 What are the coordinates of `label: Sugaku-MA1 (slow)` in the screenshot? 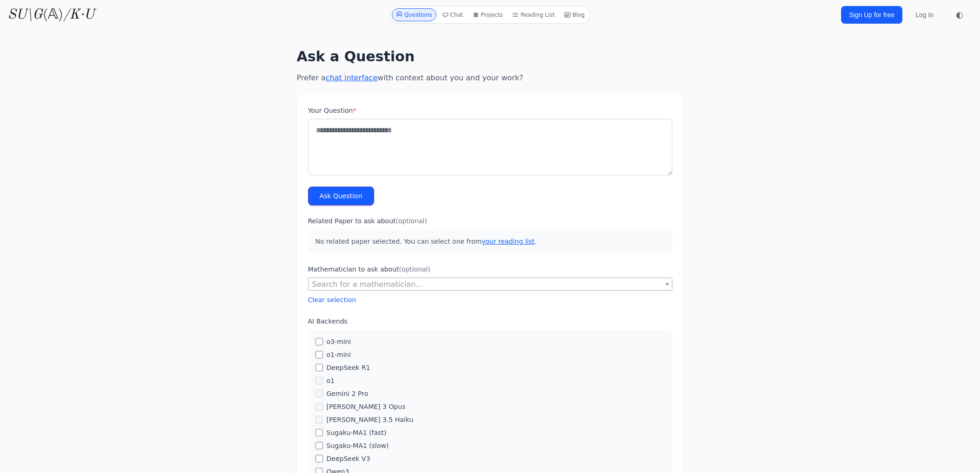 It's located at (358, 446).